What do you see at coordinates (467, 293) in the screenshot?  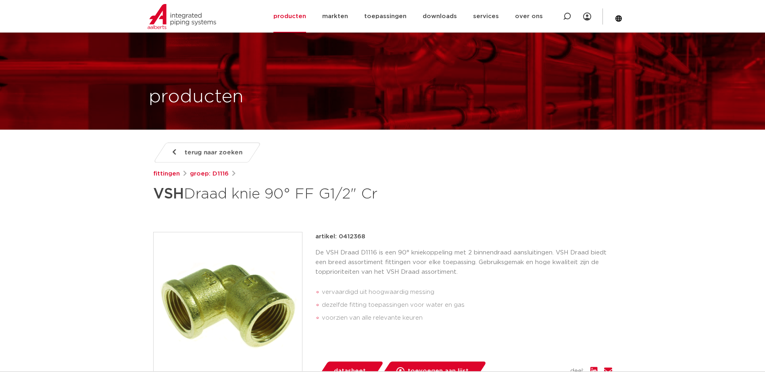 I see `li: vervaardigd uit hoogwaardig messing` at bounding box center [467, 293].